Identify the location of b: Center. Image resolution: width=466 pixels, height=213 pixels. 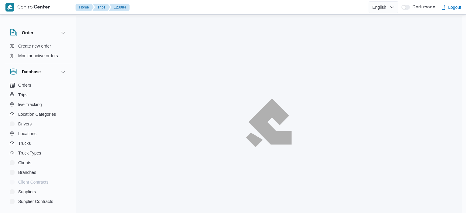
(42, 7).